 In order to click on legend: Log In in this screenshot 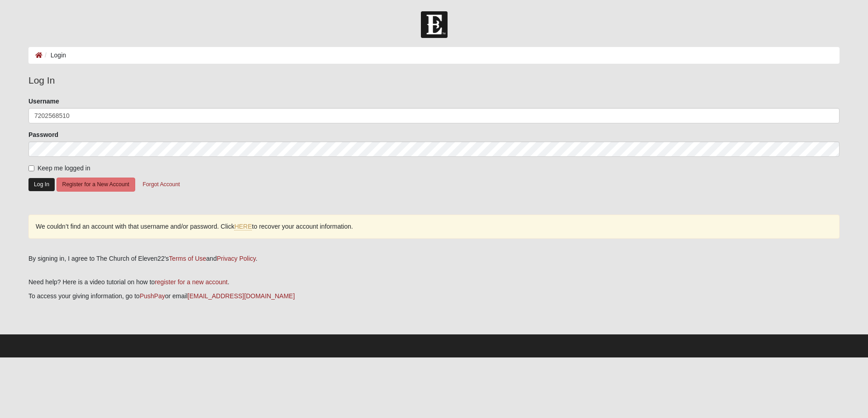, I will do `click(434, 80)`.